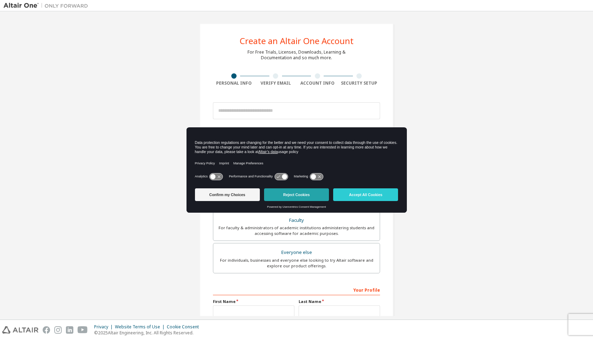 This screenshot has height=340, width=593. Describe the element at coordinates (58, 330) in the screenshot. I see `img: instagram.svg` at that location.